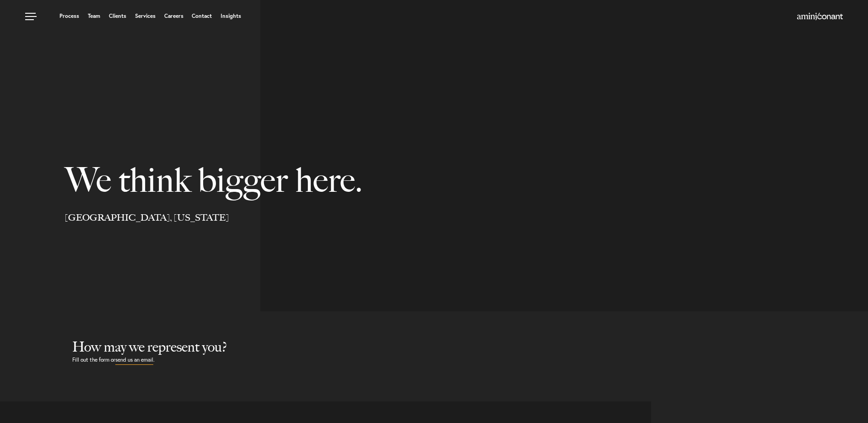  What do you see at coordinates (118, 16) in the screenshot?
I see `a: Clients` at bounding box center [118, 16].